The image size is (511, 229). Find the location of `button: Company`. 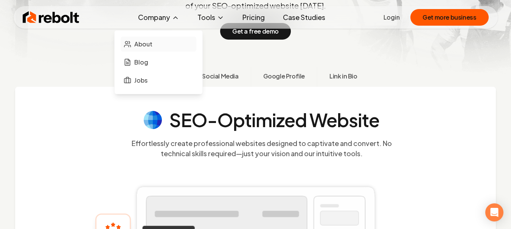

button: Company is located at coordinates (158, 17).